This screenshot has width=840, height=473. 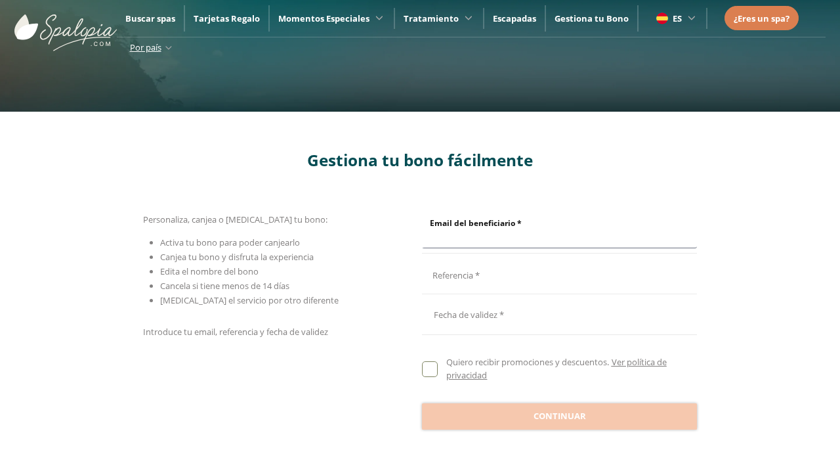 What do you see at coordinates (515, 18) in the screenshot?
I see `span: Escapadas` at bounding box center [515, 18].